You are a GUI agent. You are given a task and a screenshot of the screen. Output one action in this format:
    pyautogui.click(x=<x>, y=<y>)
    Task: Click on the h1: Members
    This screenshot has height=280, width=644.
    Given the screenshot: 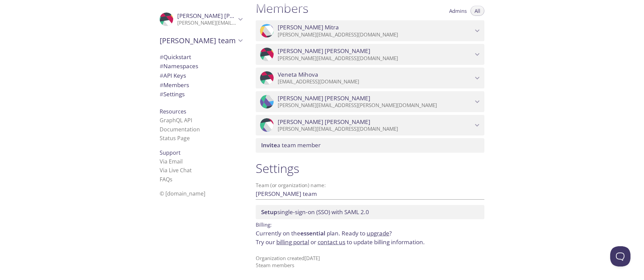 What is the action you would take?
    pyautogui.click(x=282, y=8)
    